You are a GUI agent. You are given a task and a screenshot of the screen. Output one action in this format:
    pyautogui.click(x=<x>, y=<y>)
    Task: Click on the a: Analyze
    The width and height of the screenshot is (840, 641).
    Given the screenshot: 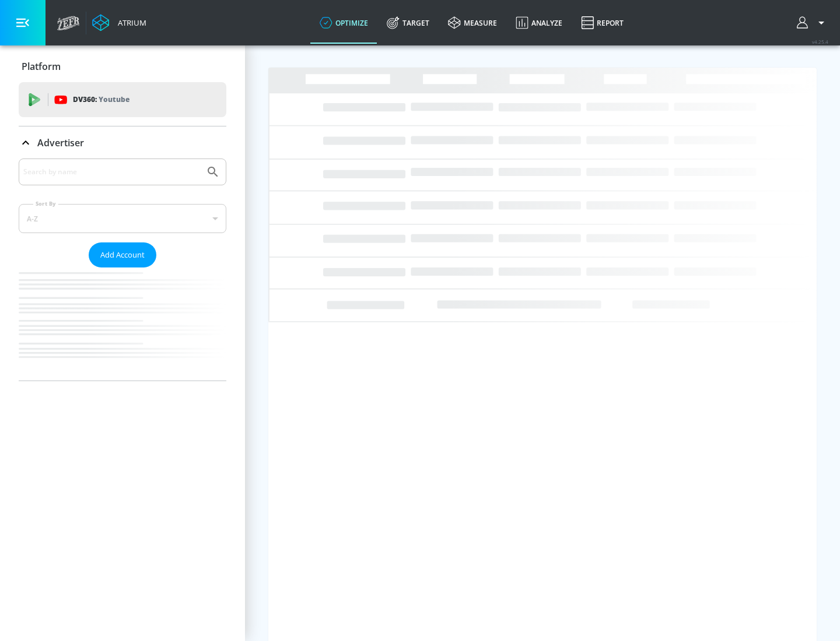 What is the action you would take?
    pyautogui.click(x=539, y=23)
    